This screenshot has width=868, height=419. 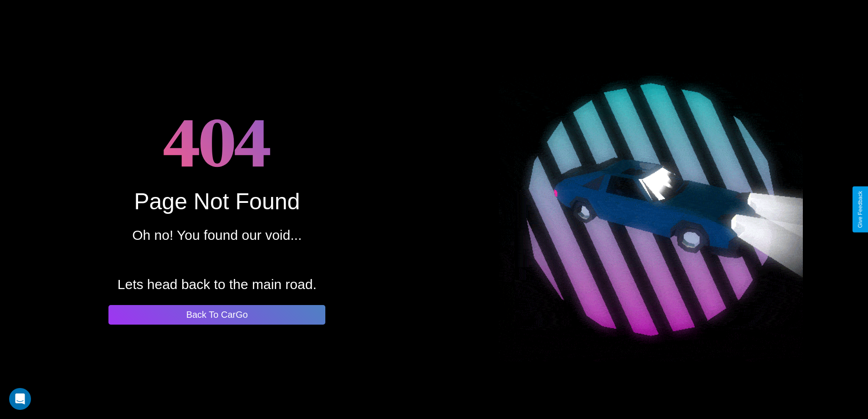 I want to click on div: Give Feedback, so click(x=860, y=210).